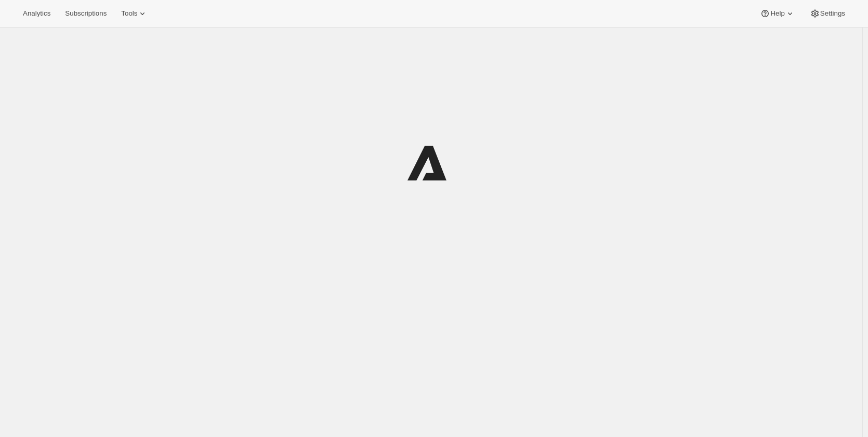 Image resolution: width=868 pixels, height=437 pixels. I want to click on button: Help, so click(777, 13).